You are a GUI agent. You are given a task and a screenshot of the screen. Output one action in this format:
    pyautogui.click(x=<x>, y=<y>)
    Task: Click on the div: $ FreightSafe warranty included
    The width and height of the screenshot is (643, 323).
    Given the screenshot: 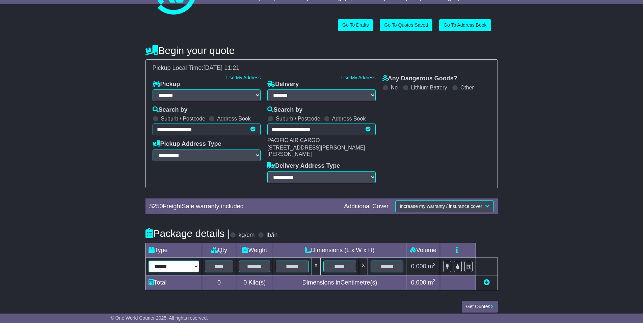 What is the action you would take?
    pyautogui.click(x=243, y=206)
    